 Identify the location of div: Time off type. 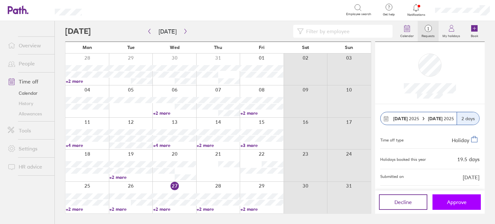
(392, 139).